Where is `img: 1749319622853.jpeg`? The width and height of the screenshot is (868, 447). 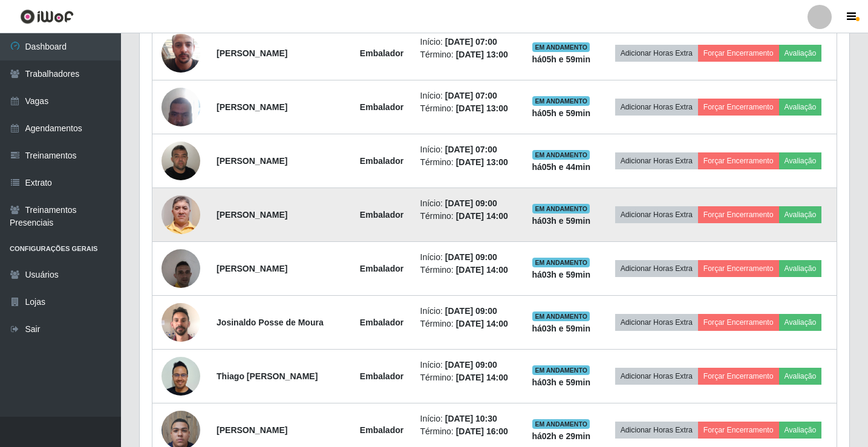 img: 1749319622853.jpeg is located at coordinates (181, 321).